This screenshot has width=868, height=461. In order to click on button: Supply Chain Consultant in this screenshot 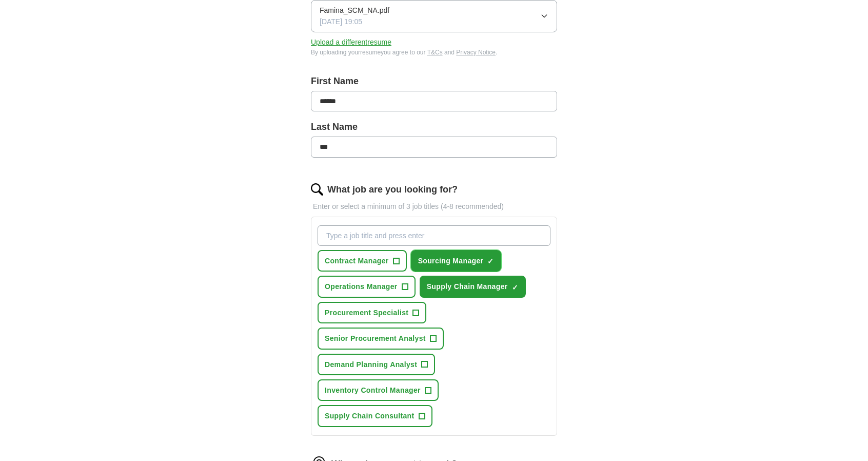, I will do `click(375, 416)`.